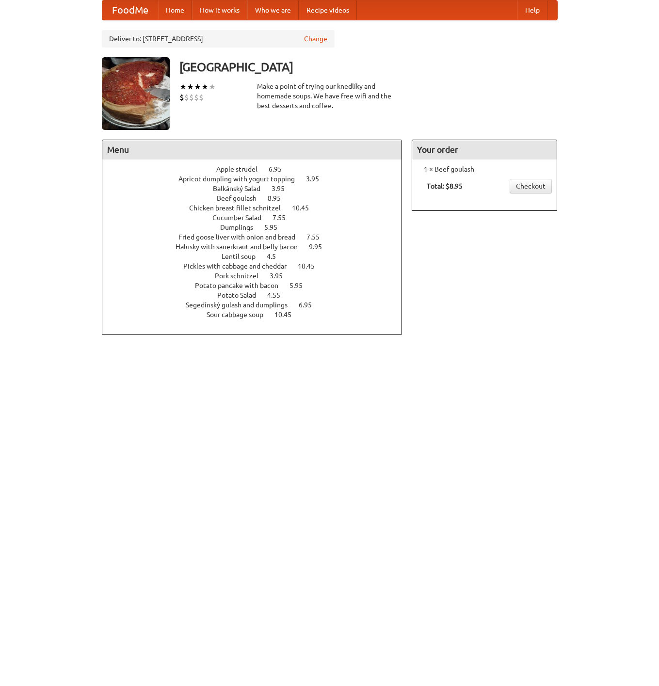 Image resolution: width=659 pixels, height=686 pixels. Describe the element at coordinates (241, 169) in the screenshot. I see `span: Apple strudel` at that location.